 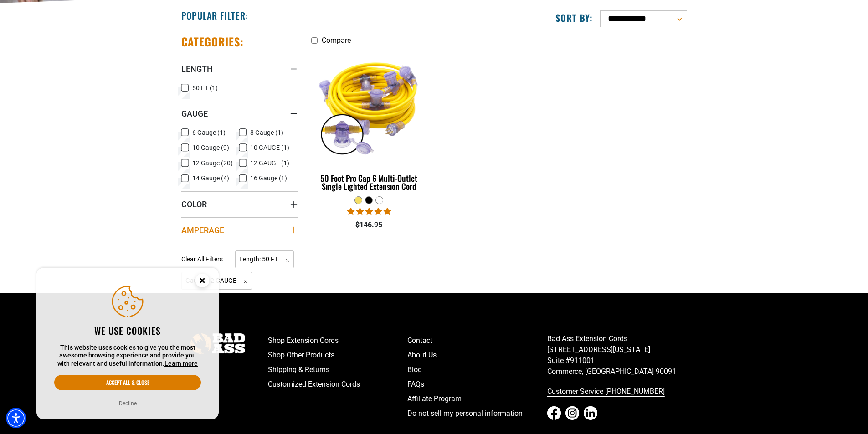 I want to click on span: 6 Gauge (1), so click(x=209, y=132).